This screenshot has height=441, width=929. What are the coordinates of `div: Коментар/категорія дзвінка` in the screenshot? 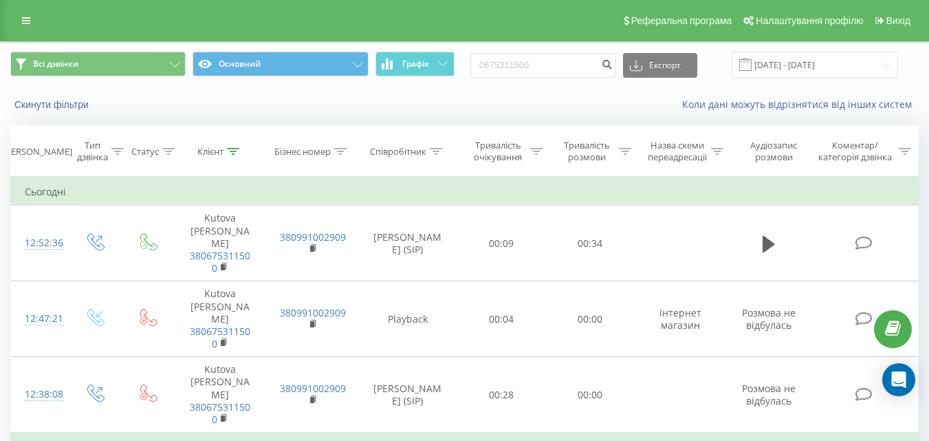 It's located at (855, 151).